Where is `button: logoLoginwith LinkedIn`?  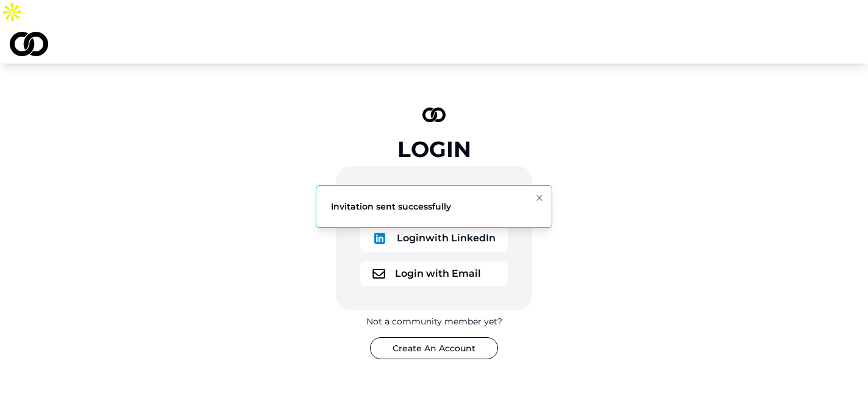
button: logoLoginwith LinkedIn is located at coordinates (434, 238).